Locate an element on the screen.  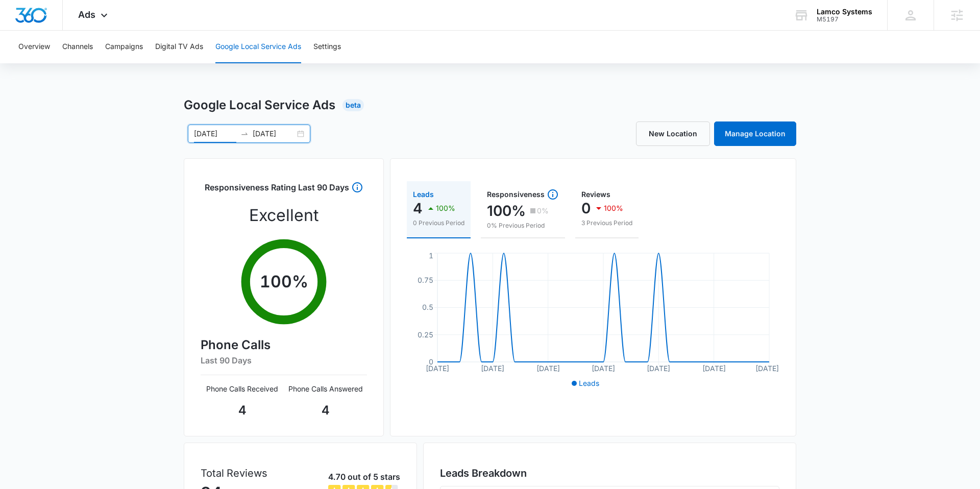
button: Campaigns is located at coordinates (124, 47).